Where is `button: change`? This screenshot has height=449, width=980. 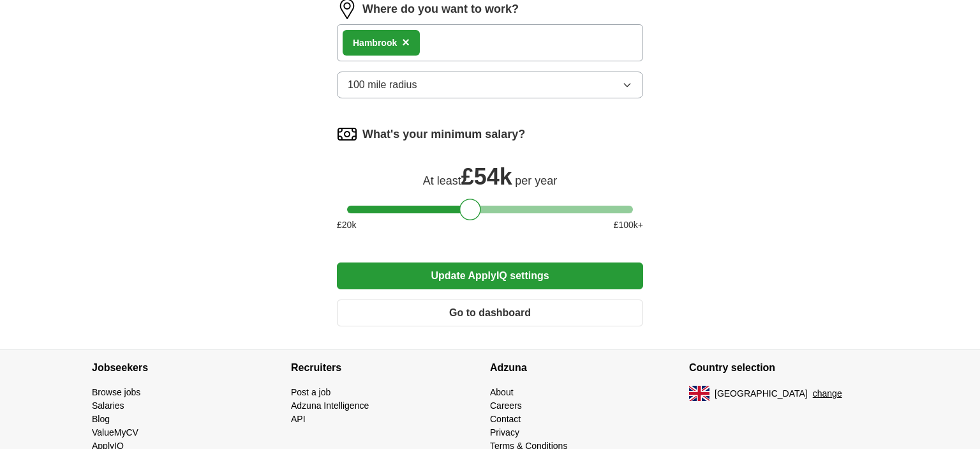
button: change is located at coordinates (827, 393).